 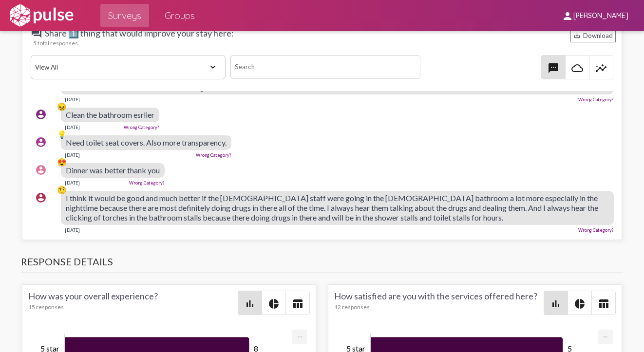 What do you see at coordinates (439, 306) in the screenshot?
I see `div: 12 responses` at bounding box center [439, 306].